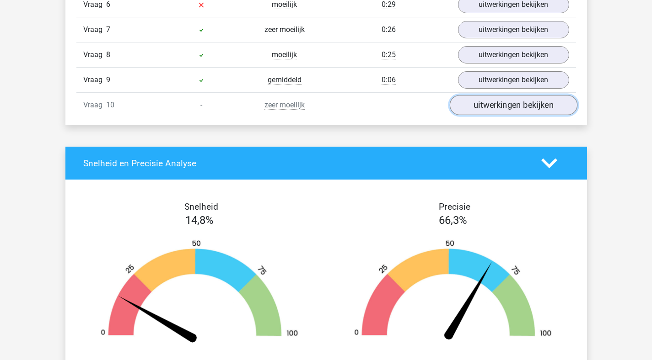  I want to click on h4: Snelheid, so click(201, 207).